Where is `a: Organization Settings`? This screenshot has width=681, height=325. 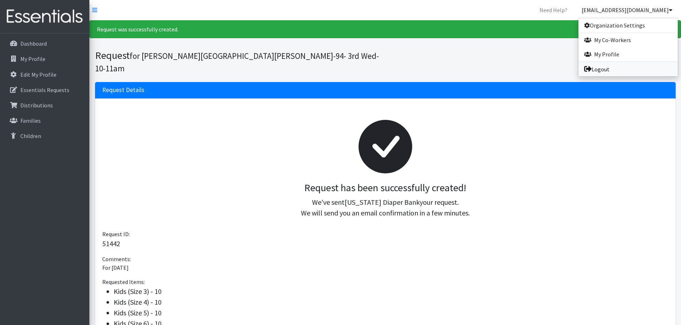
a: Organization Settings is located at coordinates (628, 25).